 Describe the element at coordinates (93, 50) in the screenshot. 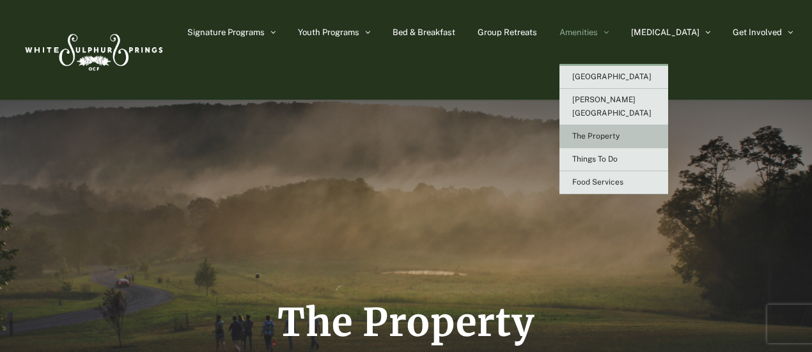

I see `img: White Sulphur Springs Logo` at that location.